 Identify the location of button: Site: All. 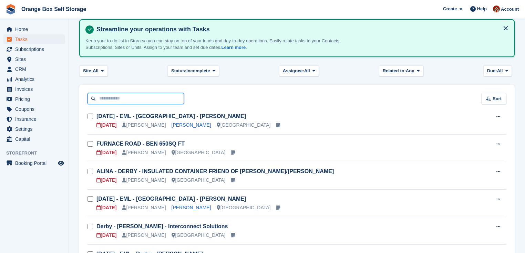
(93, 71).